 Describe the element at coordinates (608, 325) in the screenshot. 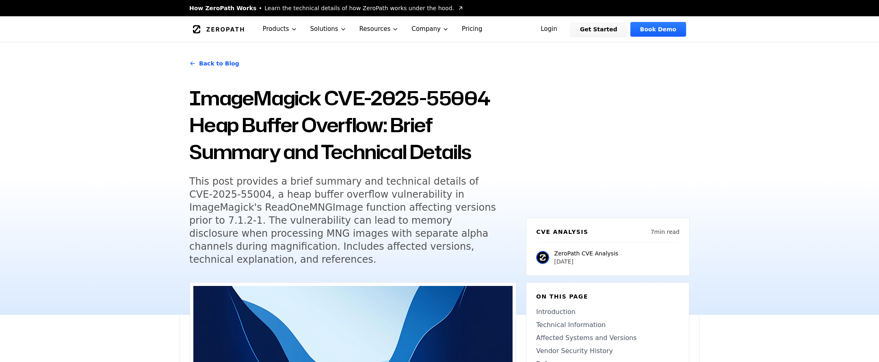

I see `a: Technical Information` at that location.